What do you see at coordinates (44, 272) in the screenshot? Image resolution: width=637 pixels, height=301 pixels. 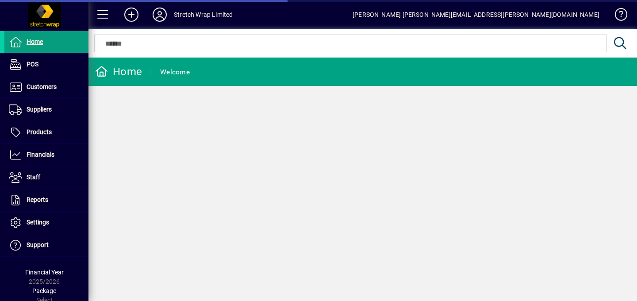 I see `span: Financial Year` at bounding box center [44, 272].